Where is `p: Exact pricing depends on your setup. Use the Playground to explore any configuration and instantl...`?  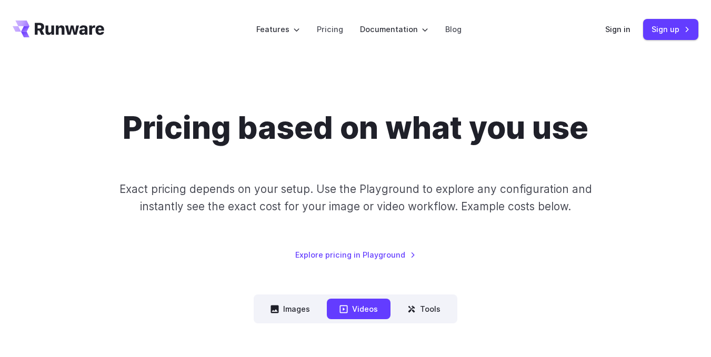 p: Exact pricing depends on your setup. Use the Playground to explore any configuration and instantl... is located at coordinates (355, 198).